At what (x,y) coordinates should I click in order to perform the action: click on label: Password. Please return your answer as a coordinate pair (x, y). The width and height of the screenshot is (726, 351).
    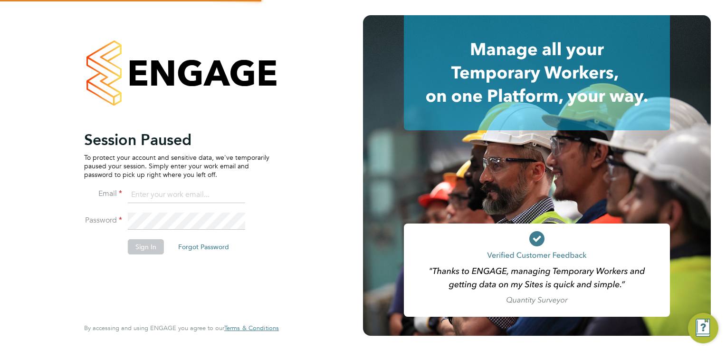
    Looking at the image, I should click on (103, 220).